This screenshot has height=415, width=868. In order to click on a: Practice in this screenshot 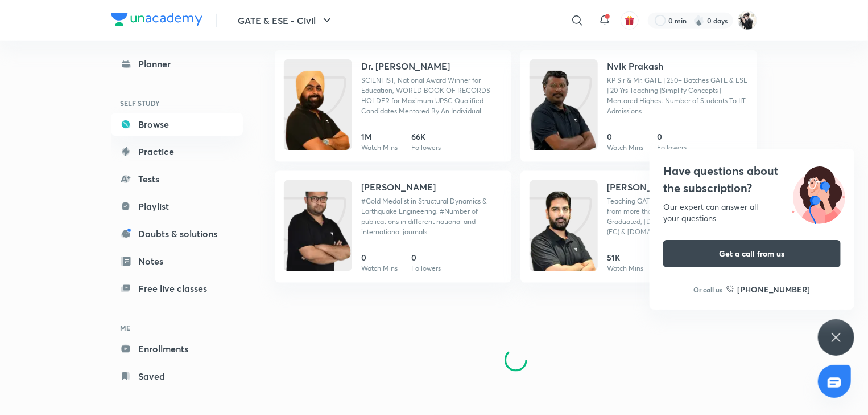, I will do `click(177, 151)`.